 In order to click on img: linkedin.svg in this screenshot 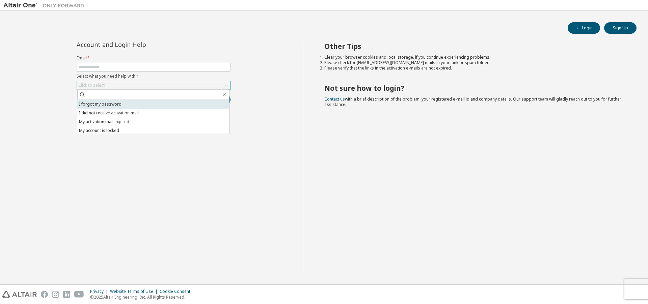, I will do `click(67, 294)`.